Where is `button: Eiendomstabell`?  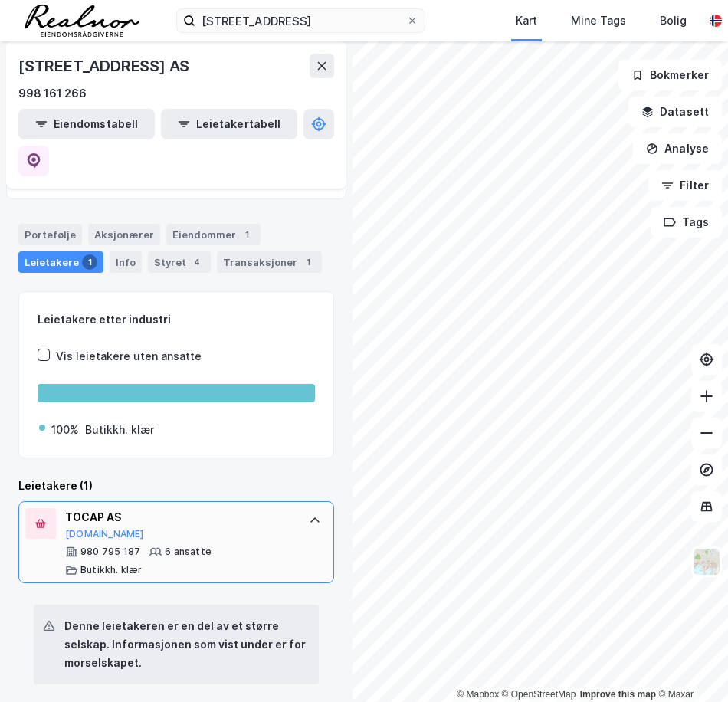 button: Eiendomstabell is located at coordinates (86, 124).